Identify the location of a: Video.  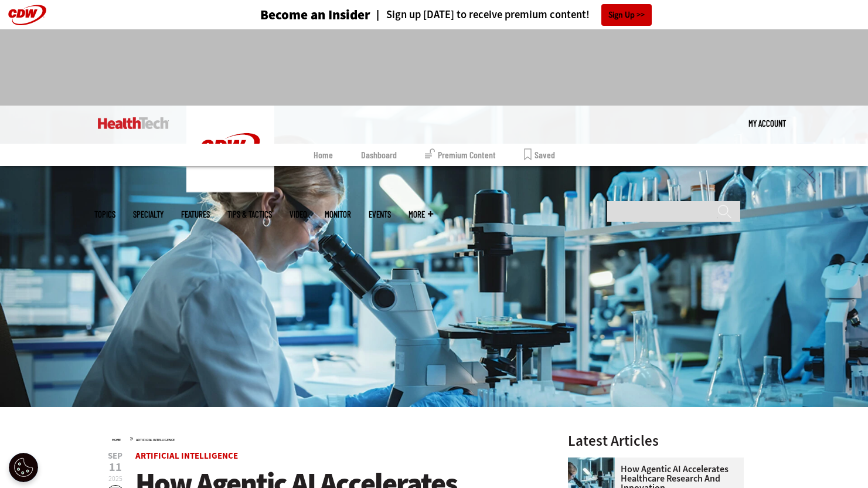
(299, 214).